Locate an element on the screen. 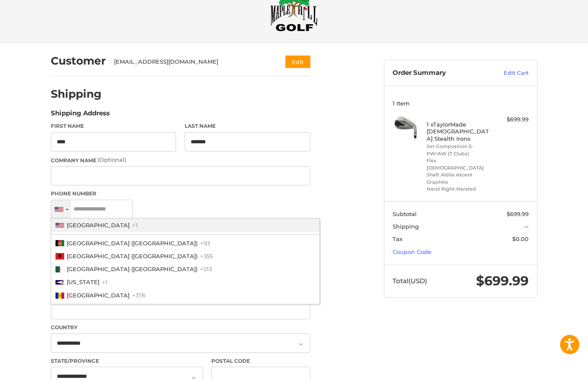  li: Shaft Aldila Ascent Graphite is located at coordinates (459, 178).